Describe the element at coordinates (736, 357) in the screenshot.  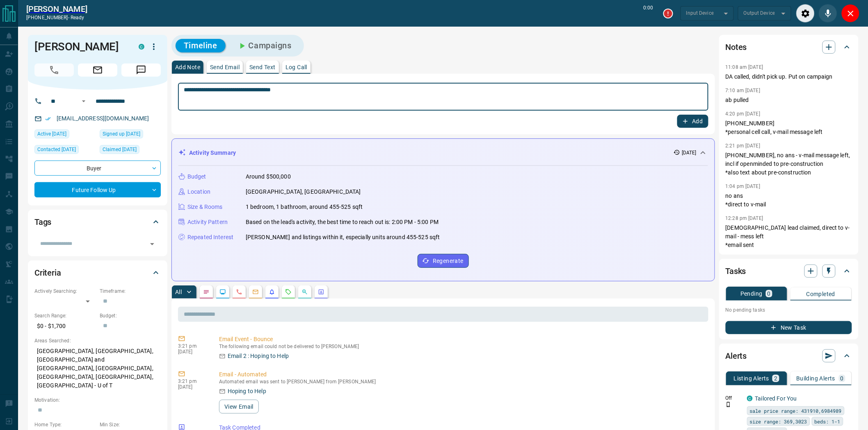
I see `h2: Alerts` at that location.